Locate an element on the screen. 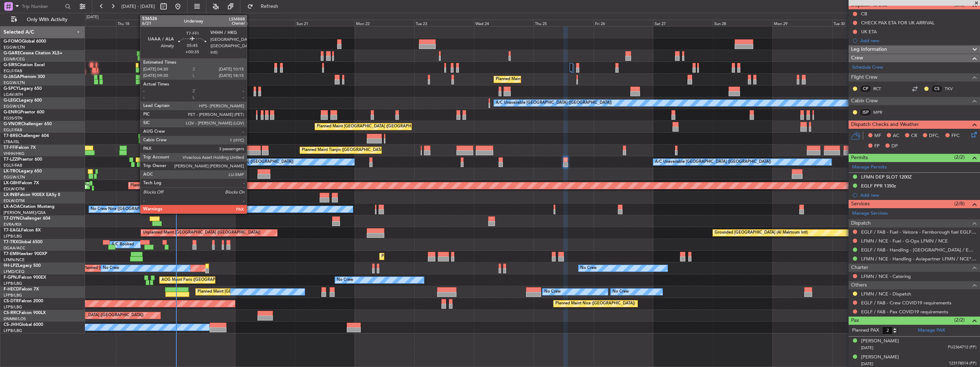 Image resolution: width=980 pixels, height=367 pixels. span: Leg Information is located at coordinates (869, 50).